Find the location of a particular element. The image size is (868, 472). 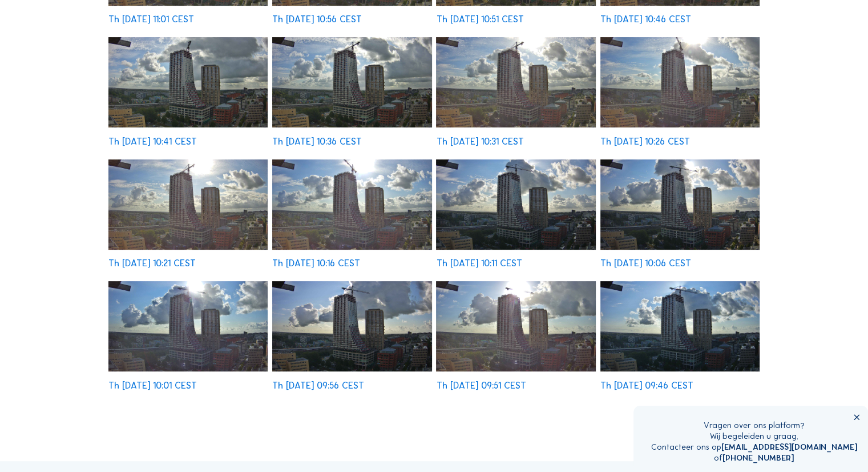

div: Wij begeleiden u graag. is located at coordinates (754, 436).